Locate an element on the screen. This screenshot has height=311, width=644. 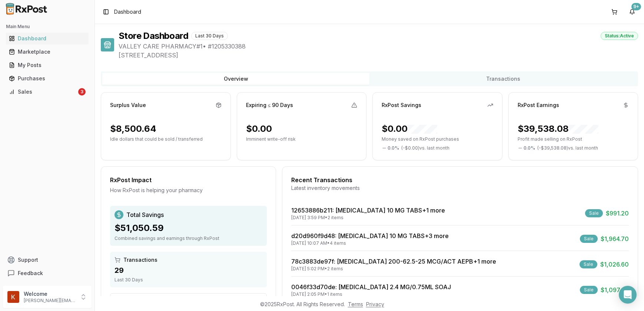
div: $8,500.64 is located at coordinates (133, 129).